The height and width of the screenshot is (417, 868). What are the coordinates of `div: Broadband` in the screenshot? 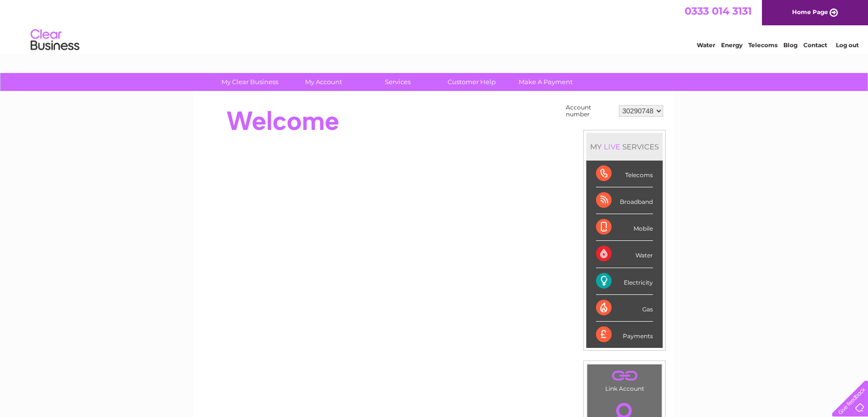 It's located at (624, 200).